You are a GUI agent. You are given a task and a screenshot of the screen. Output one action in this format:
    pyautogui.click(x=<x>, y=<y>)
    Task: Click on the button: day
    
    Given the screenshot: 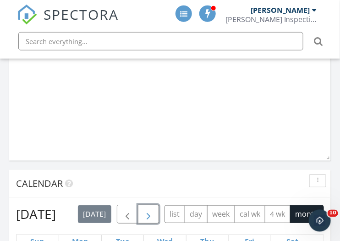 What is the action you would take?
    pyautogui.click(x=196, y=214)
    